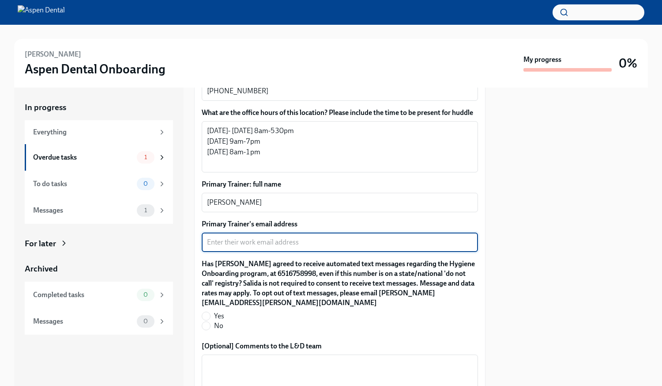 The width and height of the screenshot is (662, 386). I want to click on label: Primary Trainer's email address, so click(340, 224).